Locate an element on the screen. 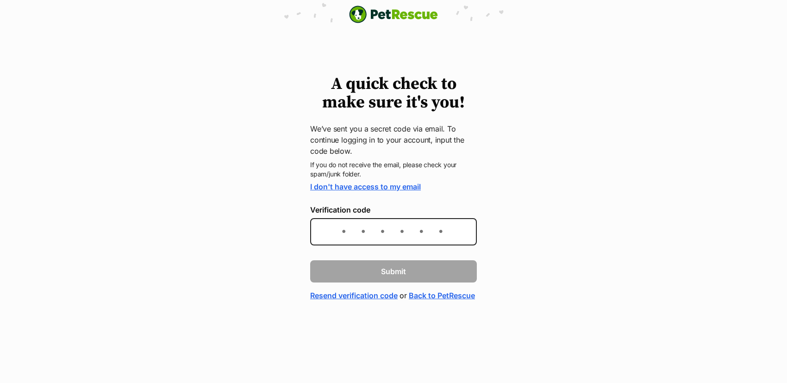  a: Back to PetRescue is located at coordinates (441, 295).